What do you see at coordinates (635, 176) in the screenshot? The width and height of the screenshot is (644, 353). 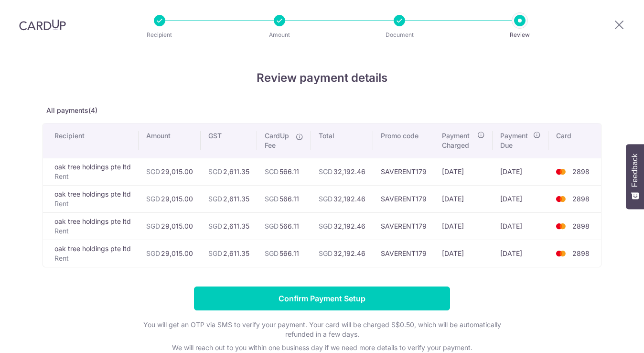 I see `button: Feedback - Show survey` at bounding box center [635, 176].